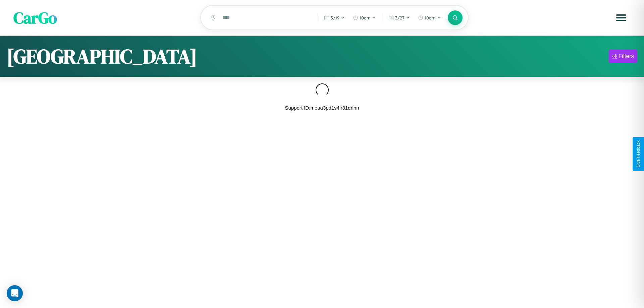  I want to click on div: Filters, so click(626, 56).